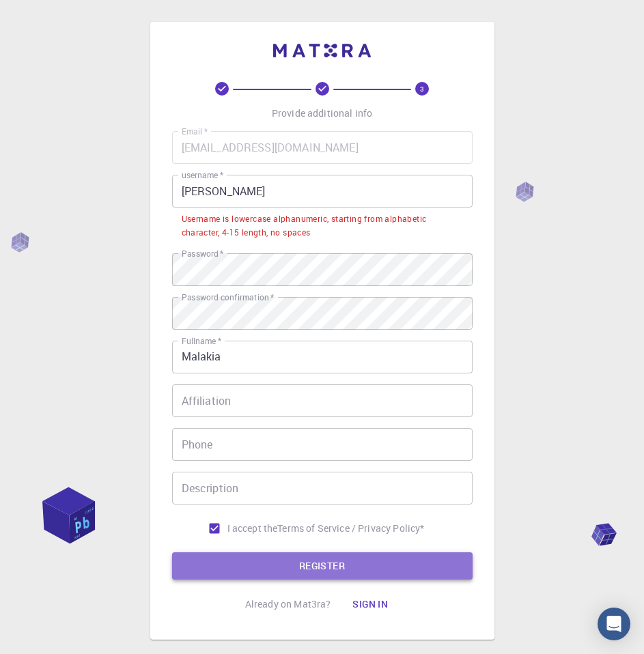 This screenshot has height=654, width=644. What do you see at coordinates (322, 566) in the screenshot?
I see `button: REGISTER` at bounding box center [322, 566].